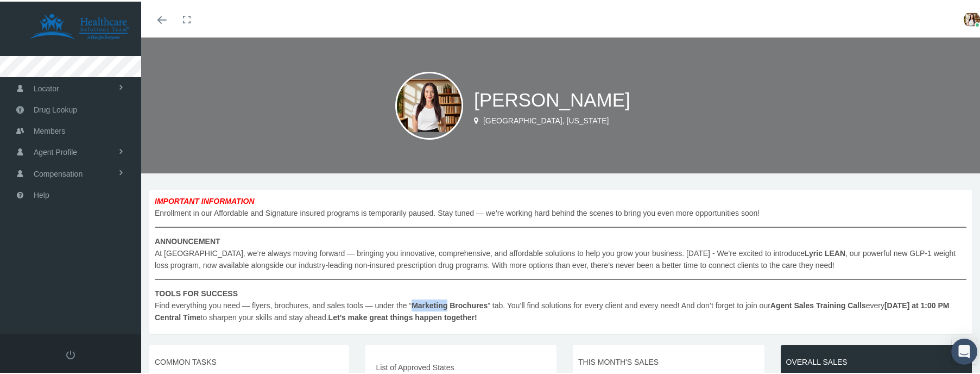 The width and height of the screenshot is (980, 374). What do you see at coordinates (249, 360) in the screenshot?
I see `span: COMMON TASKS` at bounding box center [249, 360].